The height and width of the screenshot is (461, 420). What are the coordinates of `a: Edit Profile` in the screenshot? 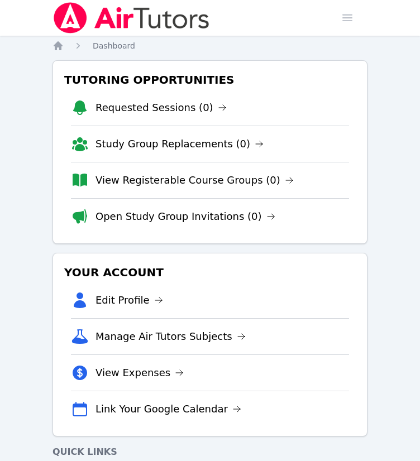 It's located at (129, 300).